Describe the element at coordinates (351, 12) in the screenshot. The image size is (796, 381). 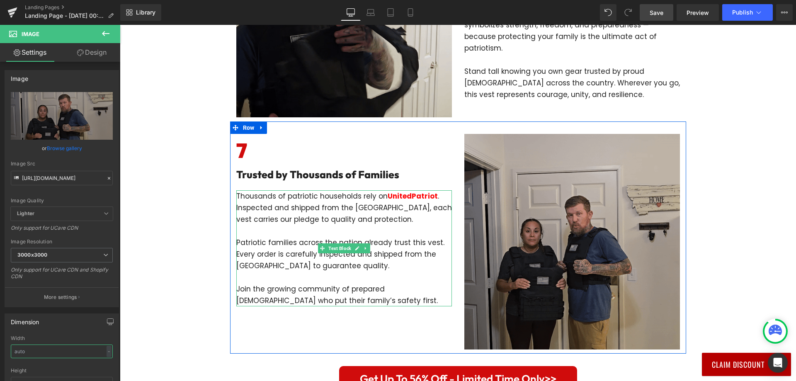
I see `a: Desktop` at that location.